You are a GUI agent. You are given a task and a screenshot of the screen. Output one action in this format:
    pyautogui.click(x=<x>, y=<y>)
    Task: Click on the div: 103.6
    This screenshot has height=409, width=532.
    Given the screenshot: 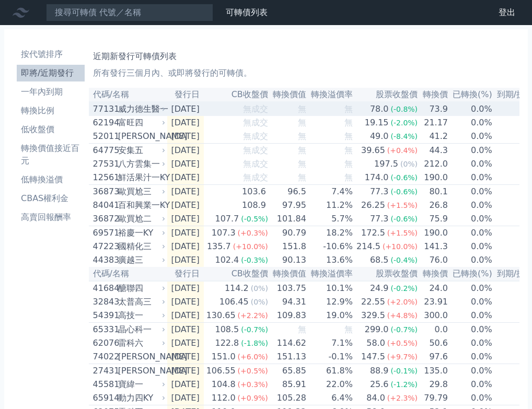 What is the action you would take?
    pyautogui.click(x=254, y=192)
    